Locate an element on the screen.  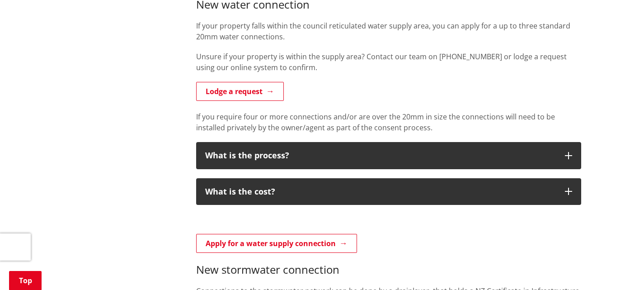
p: If you require four or more connections and/or are over the 20mm in size the connections will nee... is located at coordinates (388, 122).